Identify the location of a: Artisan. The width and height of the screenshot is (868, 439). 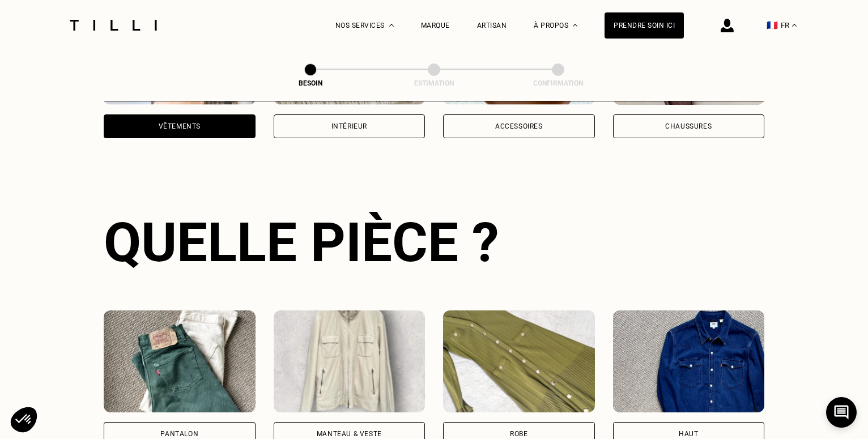
(492, 26).